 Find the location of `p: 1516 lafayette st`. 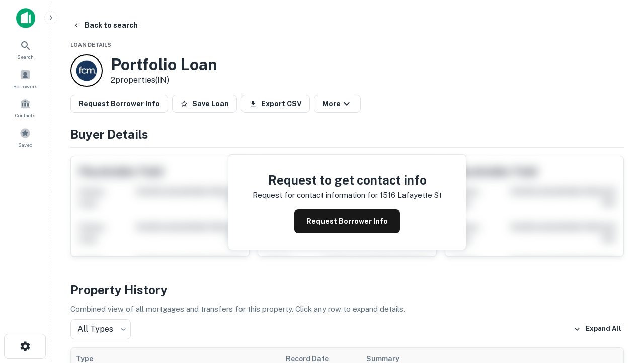

p: 1516 lafayette st is located at coordinates (411, 195).